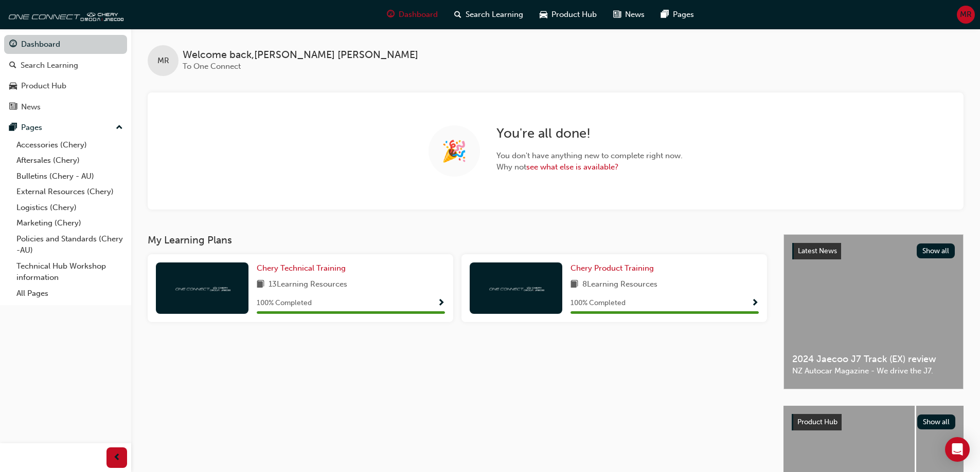 This screenshot has height=472, width=980. I want to click on span: 8 Learning Resources, so click(620, 285).